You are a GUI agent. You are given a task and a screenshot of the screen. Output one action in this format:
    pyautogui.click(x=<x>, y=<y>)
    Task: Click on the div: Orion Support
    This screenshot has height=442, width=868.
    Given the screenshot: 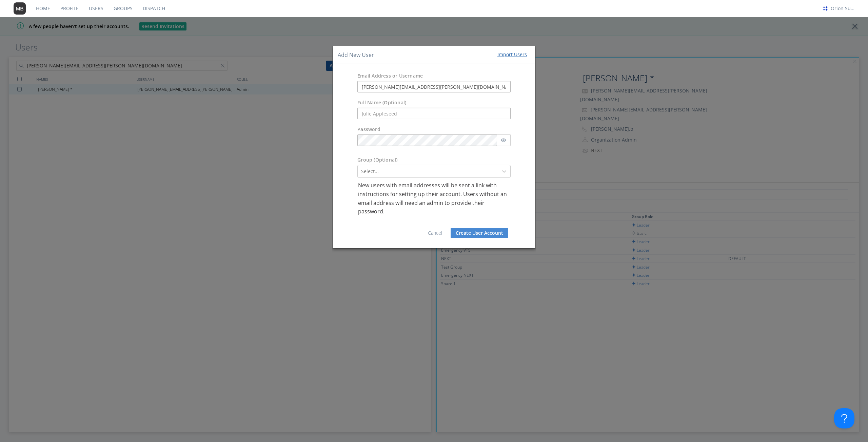 What is the action you would take?
    pyautogui.click(x=843, y=9)
    